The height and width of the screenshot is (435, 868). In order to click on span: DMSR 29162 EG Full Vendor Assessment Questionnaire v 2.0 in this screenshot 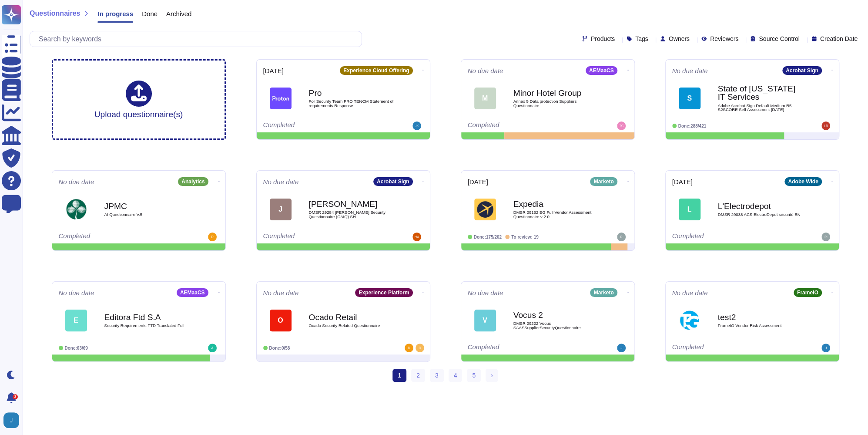, I will do `click(557, 214)`.